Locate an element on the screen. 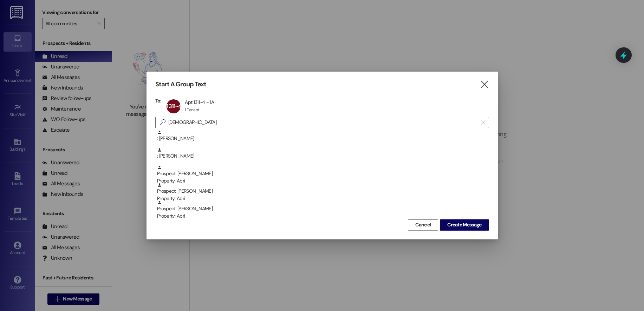 This screenshot has width=644, height=311. span: Cancel is located at coordinates (423, 225).